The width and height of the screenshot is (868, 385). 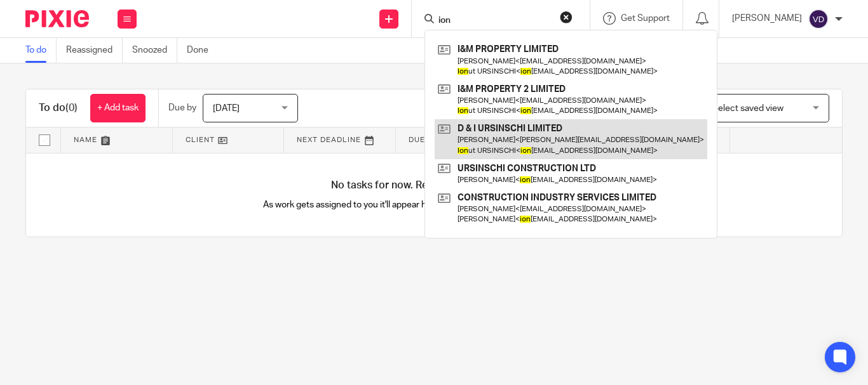 What do you see at coordinates (434, 205) in the screenshot?
I see `p: As work gets assigned to you it'll appear here automatically, helping you stay organised.` at bounding box center [434, 205].